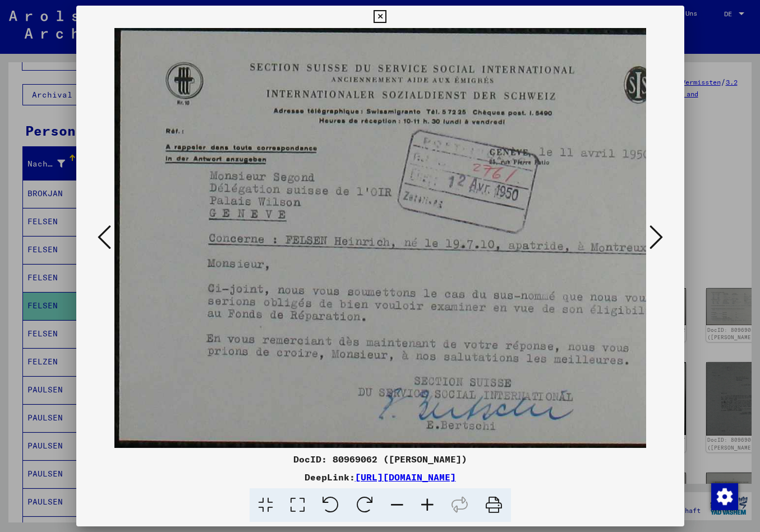  Describe the element at coordinates (380, 477) in the screenshot. I see `div: DeepLink:` at that location.